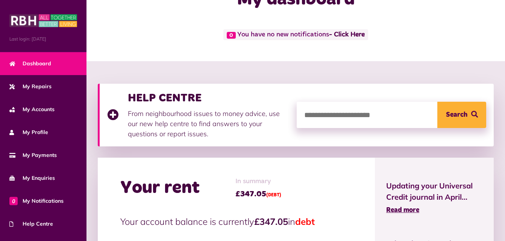  Describe the element at coordinates (456, 115) in the screenshot. I see `span: Search` at that location.